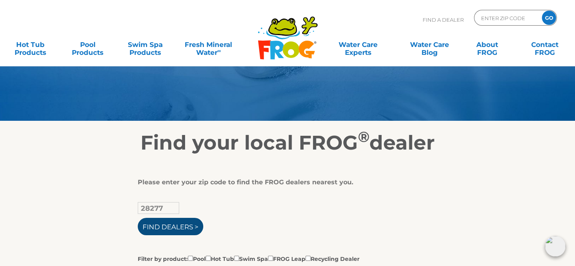 This screenshot has width=575, height=266. Describe the element at coordinates (209, 45) in the screenshot. I see `a: Fresh MineralWater∞` at that location.